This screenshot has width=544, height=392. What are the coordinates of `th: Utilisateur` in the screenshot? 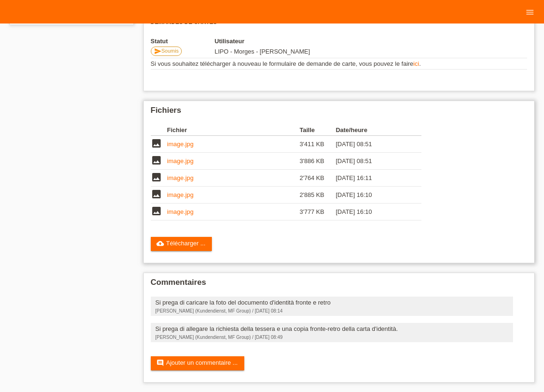 It's located at (290, 41).